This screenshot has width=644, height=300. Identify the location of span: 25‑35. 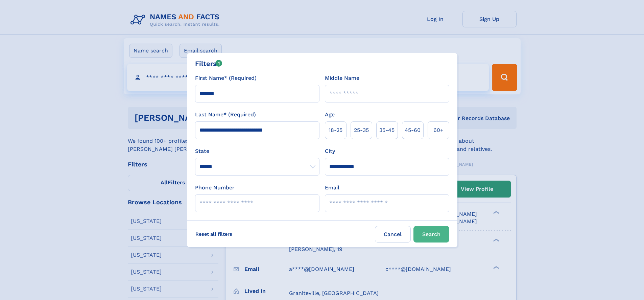
(361, 130).